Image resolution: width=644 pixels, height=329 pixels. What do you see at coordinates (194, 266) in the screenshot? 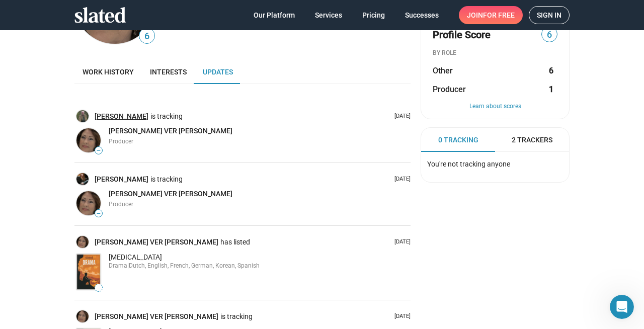
I see `span: Dutch, English, French, German, Korean, Spanish` at bounding box center [194, 266].